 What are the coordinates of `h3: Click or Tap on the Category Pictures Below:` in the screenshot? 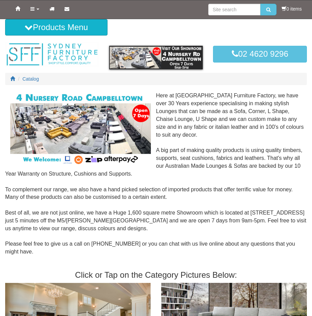 It's located at (156, 275).